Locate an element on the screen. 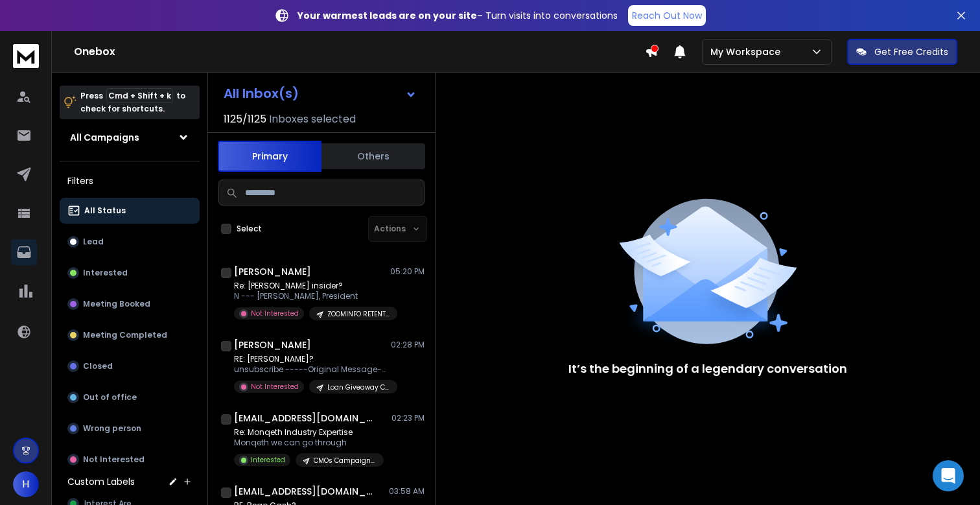  button: Others is located at coordinates (374, 156).